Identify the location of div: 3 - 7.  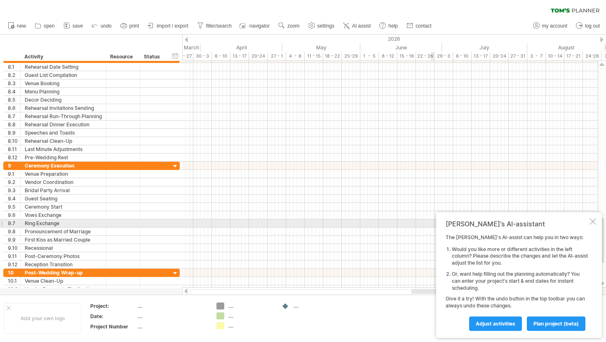
(536, 56).